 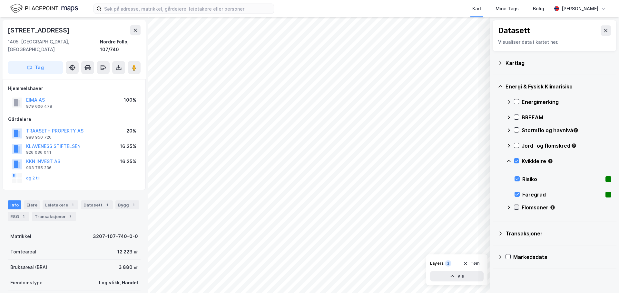 What do you see at coordinates (566, 102) in the screenshot?
I see `div: Energimerking` at bounding box center [566, 102].